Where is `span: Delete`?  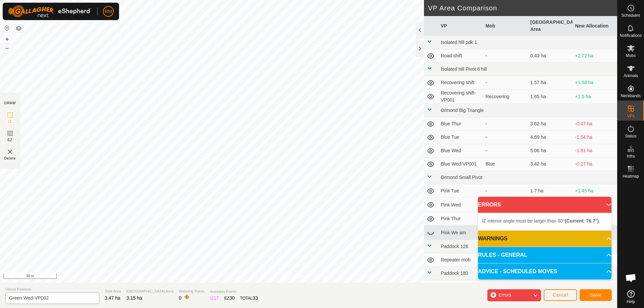 span: Delete is located at coordinates (10, 159).